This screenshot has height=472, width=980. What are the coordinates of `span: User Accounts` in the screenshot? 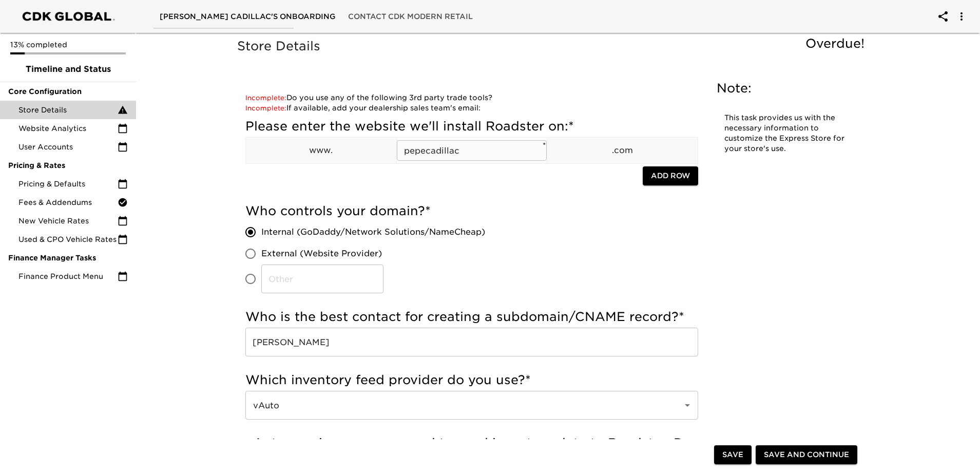 It's located at (68, 147).